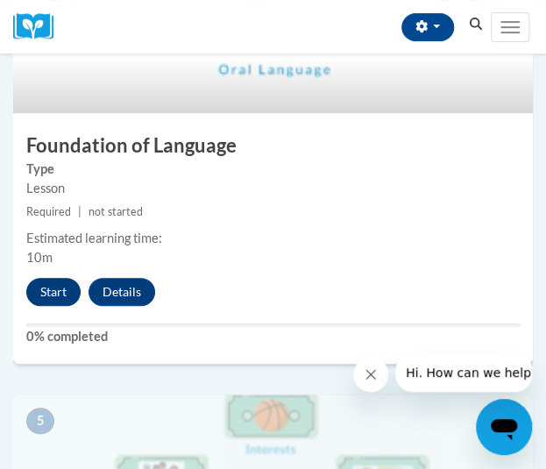 This screenshot has width=546, height=469. What do you see at coordinates (273, 189) in the screenshot?
I see `div: Lesson` at bounding box center [273, 189].